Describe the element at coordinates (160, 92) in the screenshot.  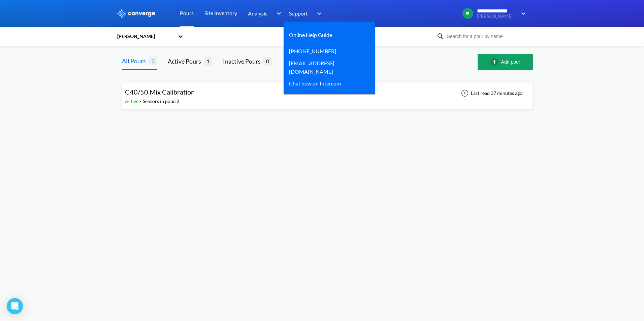
I see `span: C40/50 Mix Calibration` at that location.